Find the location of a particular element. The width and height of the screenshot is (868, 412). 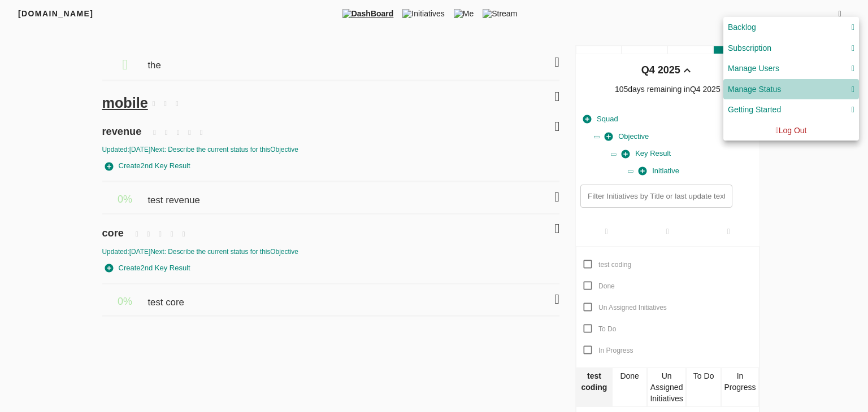

div: Backlog is located at coordinates (742, 27).